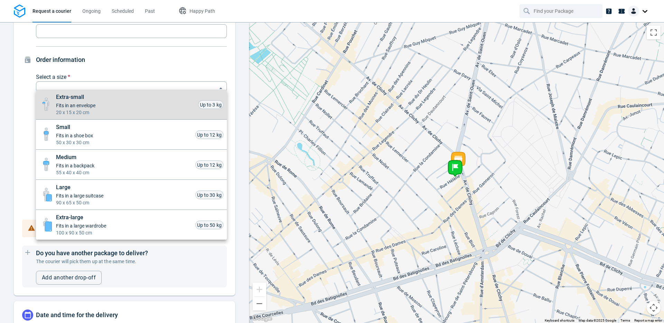 The height and width of the screenshot is (323, 664). What do you see at coordinates (131, 195) in the screenshot?
I see `li: Large` at bounding box center [131, 195].